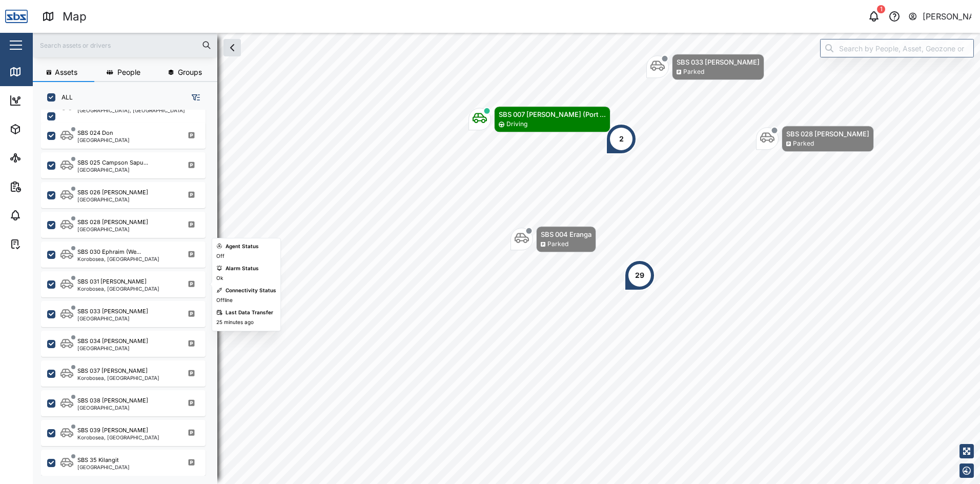 This screenshot has height=484, width=980. What do you see at coordinates (242, 247) in the screenshot?
I see `div: Agent Status` at bounding box center [242, 247].